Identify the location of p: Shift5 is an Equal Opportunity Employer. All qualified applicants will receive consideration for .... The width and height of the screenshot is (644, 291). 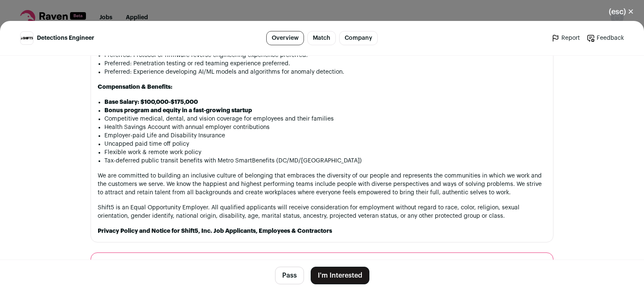
(322, 212).